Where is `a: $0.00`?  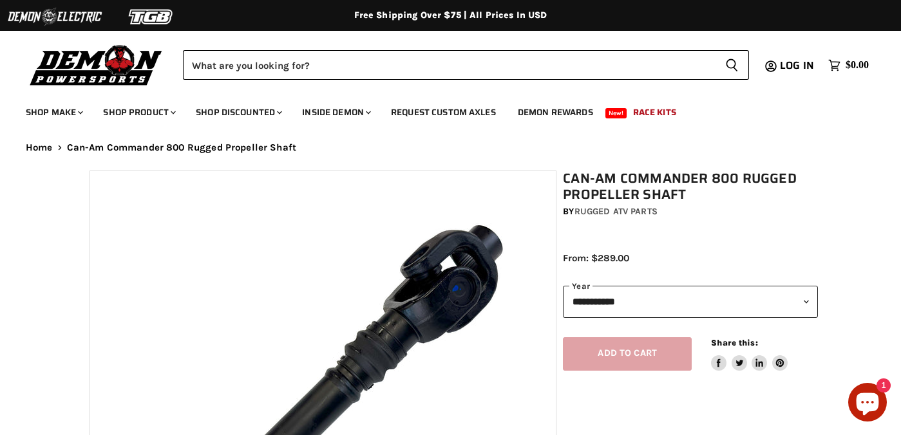 a: $0.00 is located at coordinates (848, 65).